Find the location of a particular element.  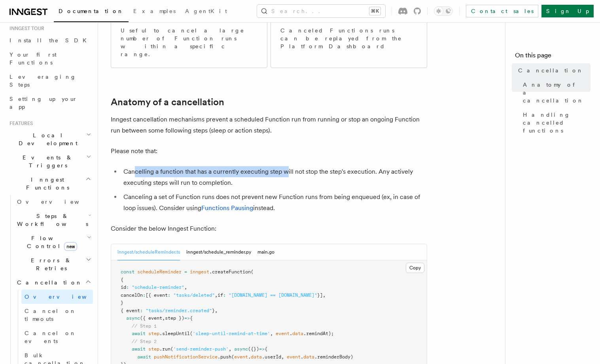

span: { event is located at coordinates (131, 310).